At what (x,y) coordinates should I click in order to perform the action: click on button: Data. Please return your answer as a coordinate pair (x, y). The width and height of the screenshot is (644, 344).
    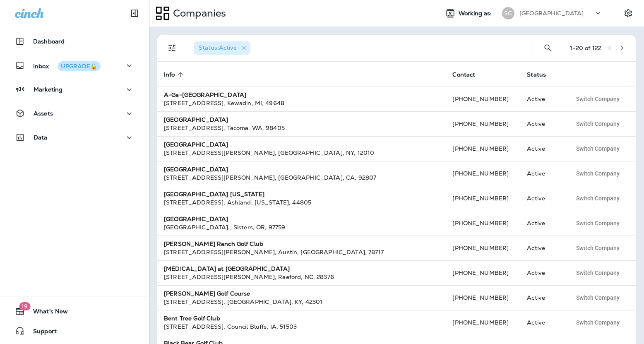
    Looking at the image, I should click on (74, 137).